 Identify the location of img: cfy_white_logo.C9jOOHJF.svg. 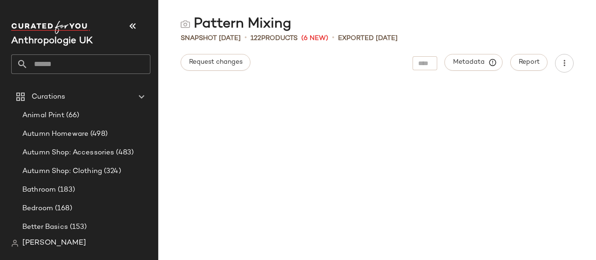
(51, 27).